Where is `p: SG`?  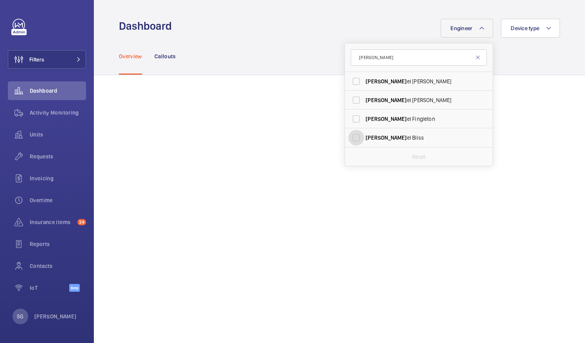
p: SG is located at coordinates (20, 317).